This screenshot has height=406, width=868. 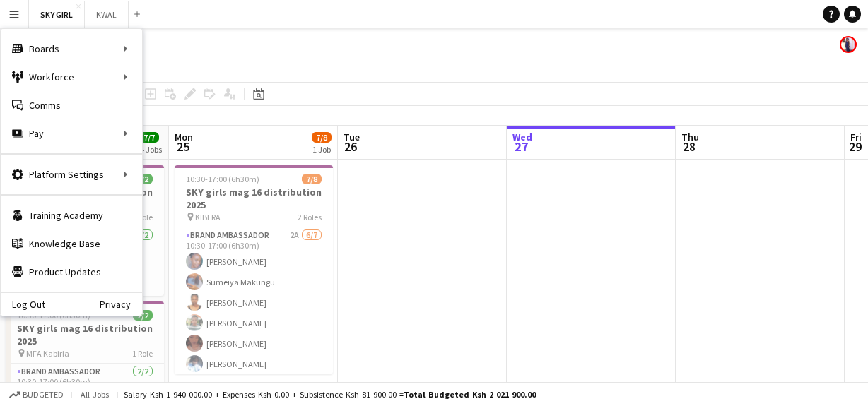 I want to click on div: Workforce, so click(x=71, y=77).